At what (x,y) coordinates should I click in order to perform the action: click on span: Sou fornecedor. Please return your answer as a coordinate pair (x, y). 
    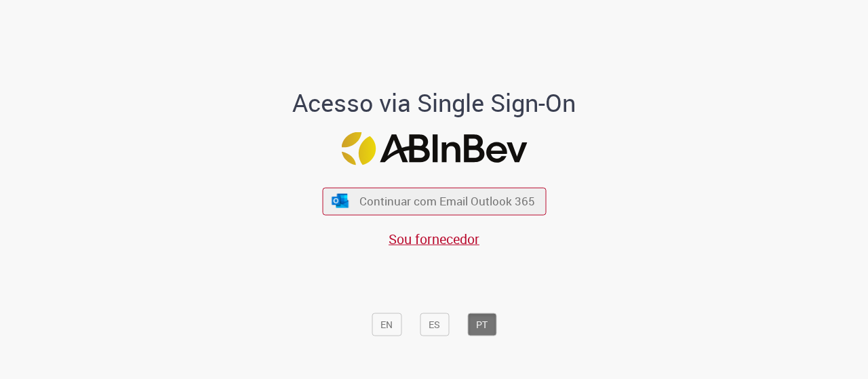
    Looking at the image, I should click on (434, 238).